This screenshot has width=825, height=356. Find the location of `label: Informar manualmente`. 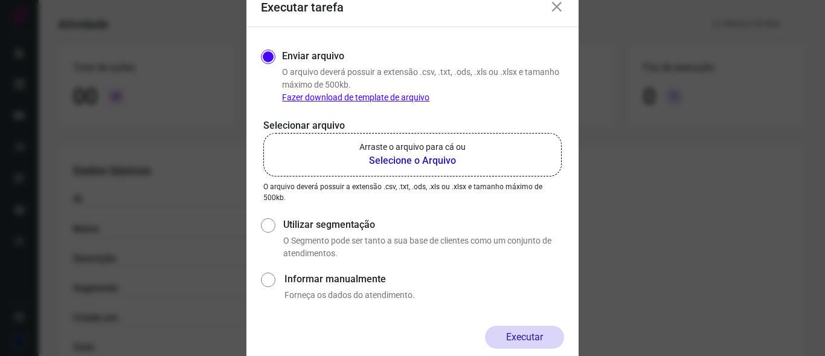

label: Informar manualmente is located at coordinates (424, 279).